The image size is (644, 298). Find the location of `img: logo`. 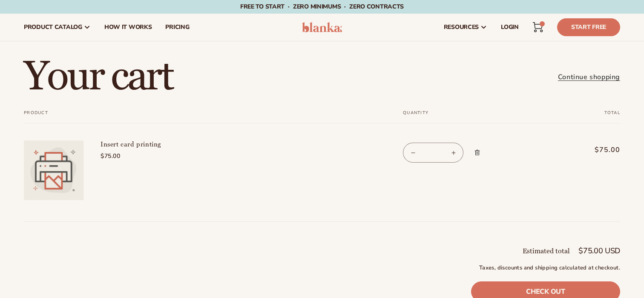

img: logo is located at coordinates (322, 27).